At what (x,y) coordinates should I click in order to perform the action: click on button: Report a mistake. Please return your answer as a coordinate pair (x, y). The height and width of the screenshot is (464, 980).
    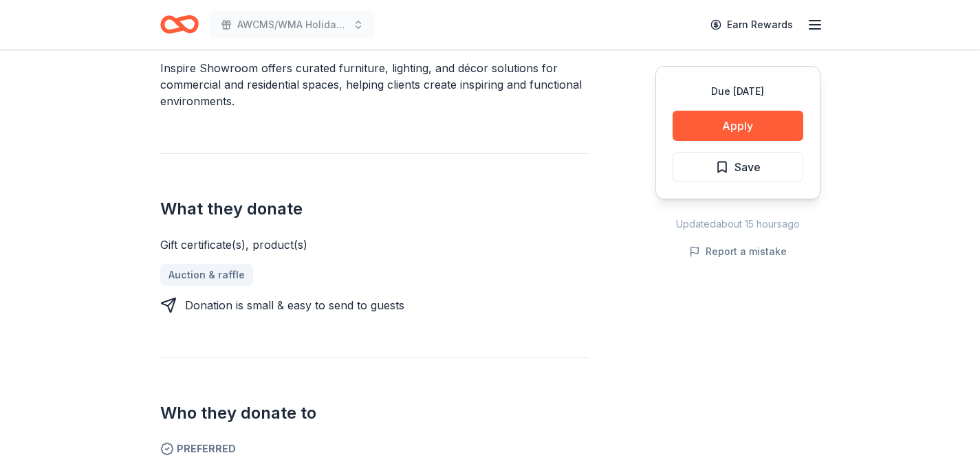
    Looking at the image, I should click on (738, 252).